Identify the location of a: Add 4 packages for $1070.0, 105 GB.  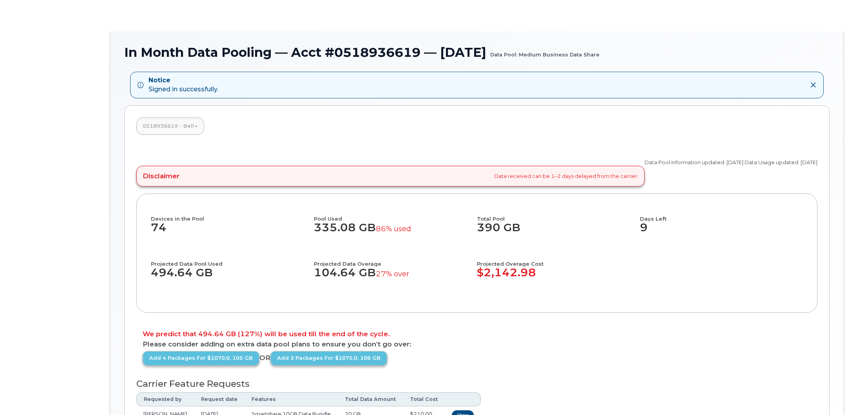
(201, 358).